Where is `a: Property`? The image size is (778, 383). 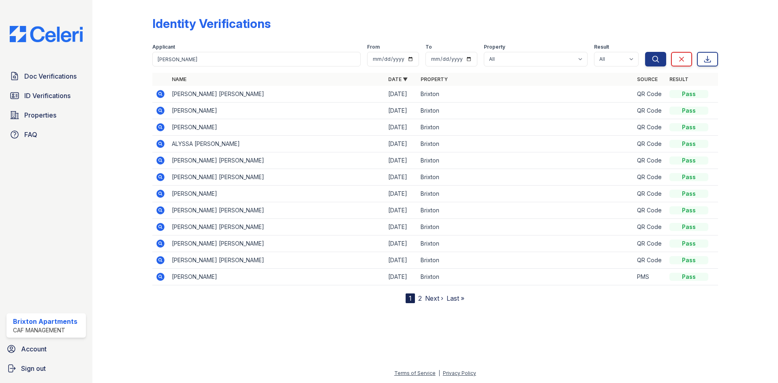
a: Property is located at coordinates (434, 79).